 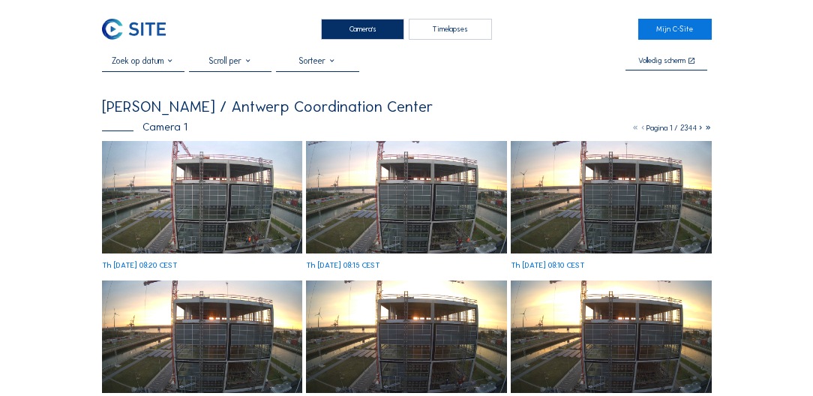 What do you see at coordinates (611, 337) in the screenshot?
I see `img: image_53549289` at bounding box center [611, 337].